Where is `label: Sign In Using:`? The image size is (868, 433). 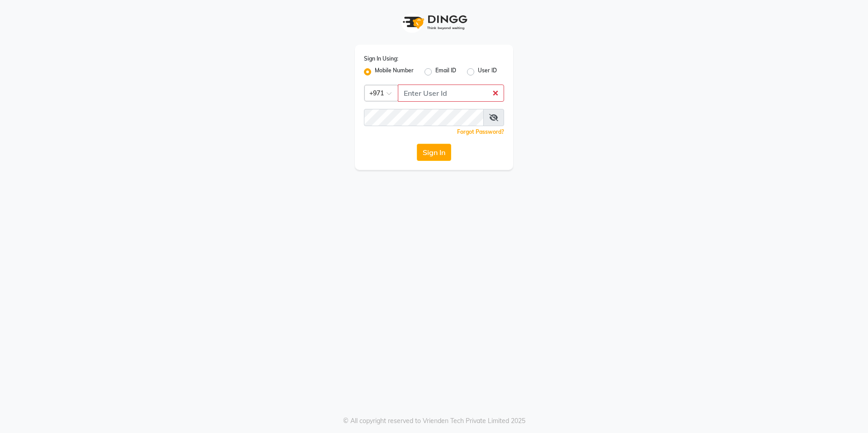
label: Sign In Using: is located at coordinates (381, 59).